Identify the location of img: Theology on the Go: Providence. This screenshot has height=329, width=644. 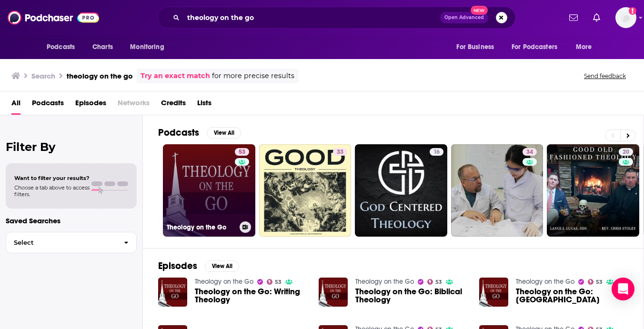
(494, 291).